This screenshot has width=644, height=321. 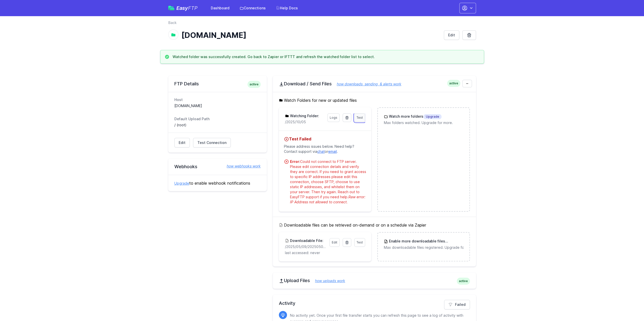 What do you see at coordinates (321, 151) in the screenshot?
I see `a: chat` at bounding box center [321, 151].